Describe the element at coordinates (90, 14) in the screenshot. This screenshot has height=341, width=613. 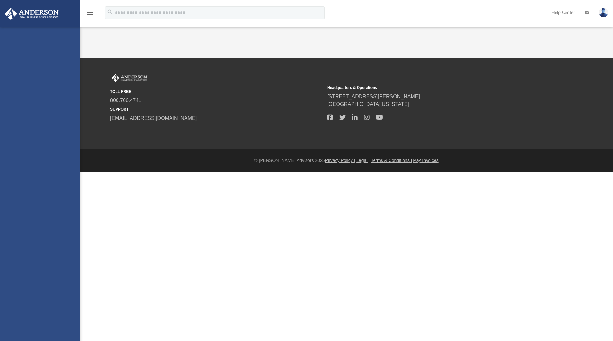
I see `a: menu` at that location.